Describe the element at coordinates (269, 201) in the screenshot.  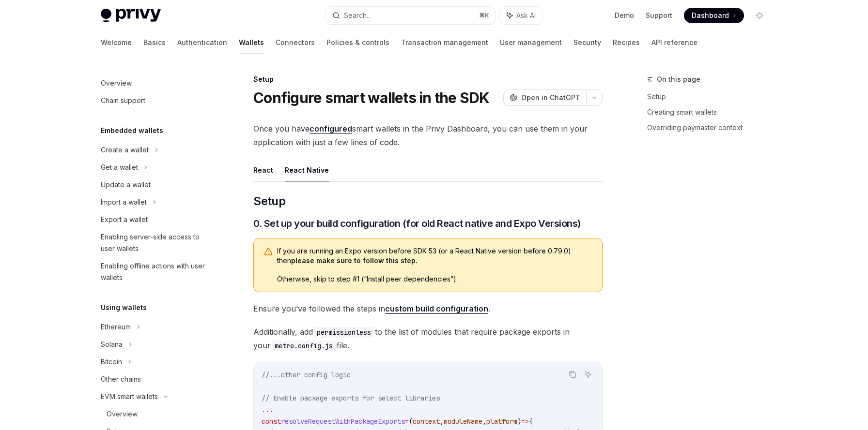
I see `span: Setup` at that location.